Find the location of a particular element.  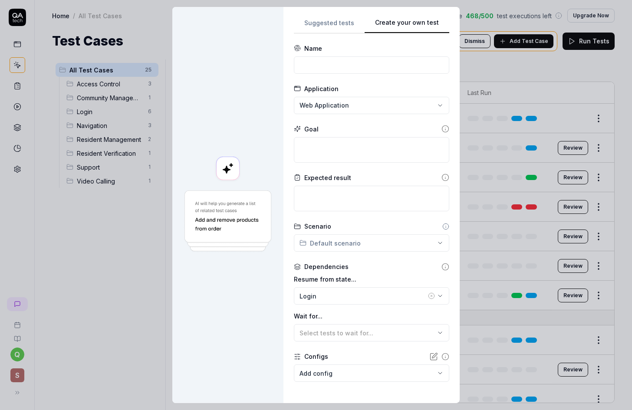

div: Configs is located at coordinates (316, 356).